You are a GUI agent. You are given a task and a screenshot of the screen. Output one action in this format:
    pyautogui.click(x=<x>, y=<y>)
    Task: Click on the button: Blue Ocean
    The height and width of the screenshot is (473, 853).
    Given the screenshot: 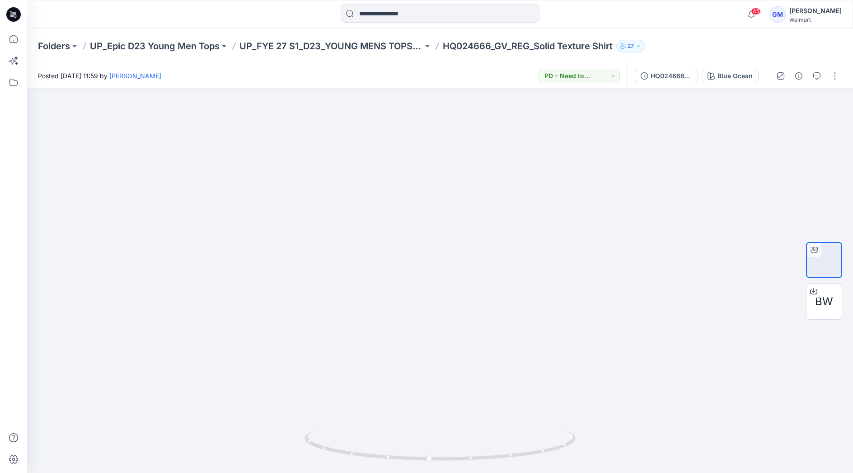 What is the action you would take?
    pyautogui.click(x=730, y=76)
    